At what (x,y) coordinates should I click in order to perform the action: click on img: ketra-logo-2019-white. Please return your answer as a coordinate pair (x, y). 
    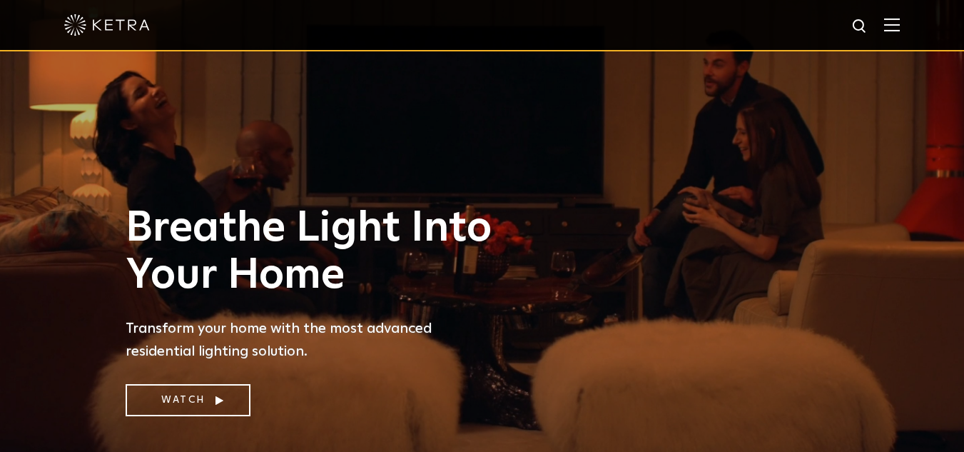
    Looking at the image, I should click on (107, 25).